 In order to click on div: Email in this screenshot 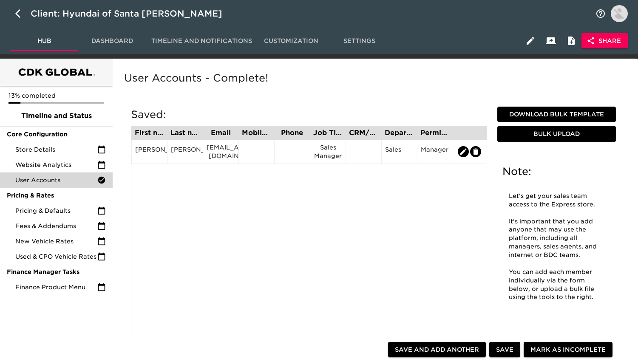, I will do `click(220, 133)`.